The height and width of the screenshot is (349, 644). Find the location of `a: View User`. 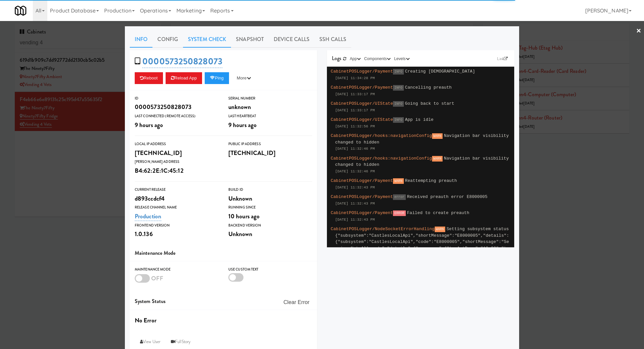

a: View User is located at coordinates (150, 342).